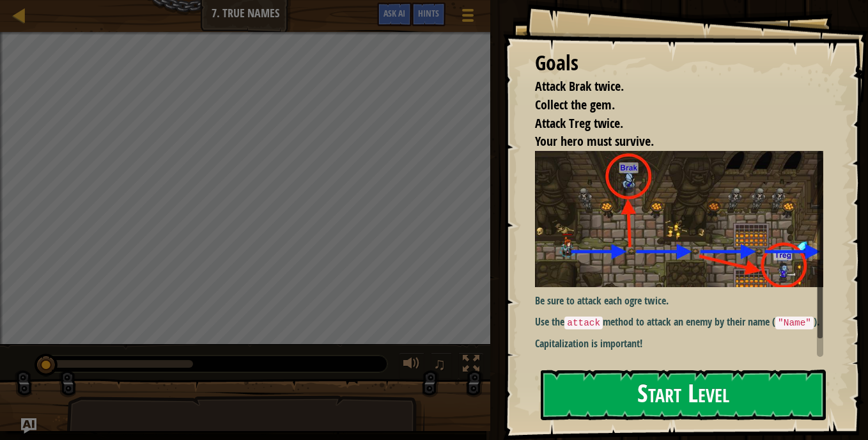 This screenshot has width=868, height=440. What do you see at coordinates (669, 141) in the screenshot?
I see `li: Your hero must survive.` at bounding box center [669, 141].